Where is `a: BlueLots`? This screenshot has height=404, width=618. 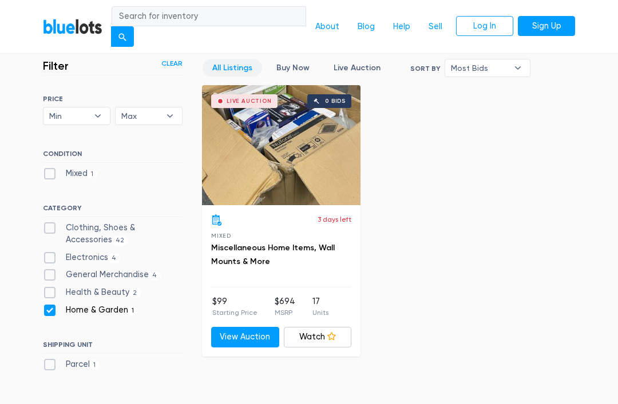 a: BlueLots is located at coordinates (73, 26).